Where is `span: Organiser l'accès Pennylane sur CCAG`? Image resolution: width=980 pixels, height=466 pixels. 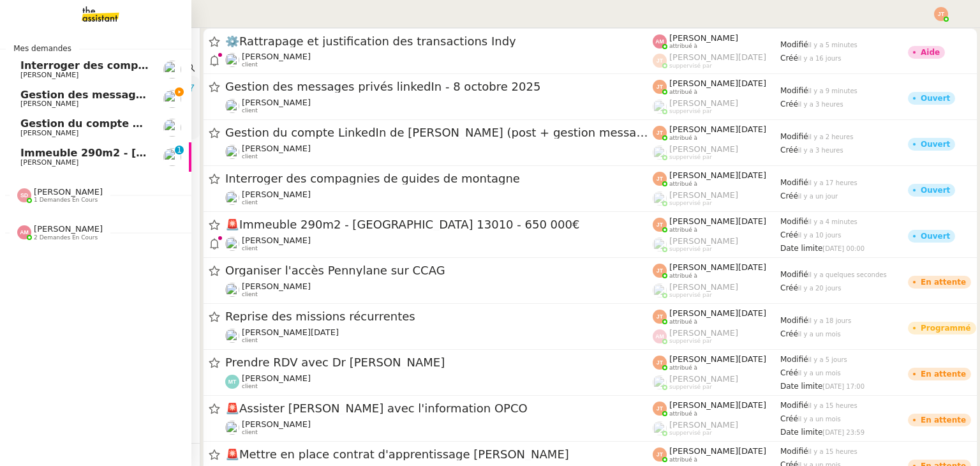 span: Organiser l'accès Pennylane sur CCAG is located at coordinates (439, 271).